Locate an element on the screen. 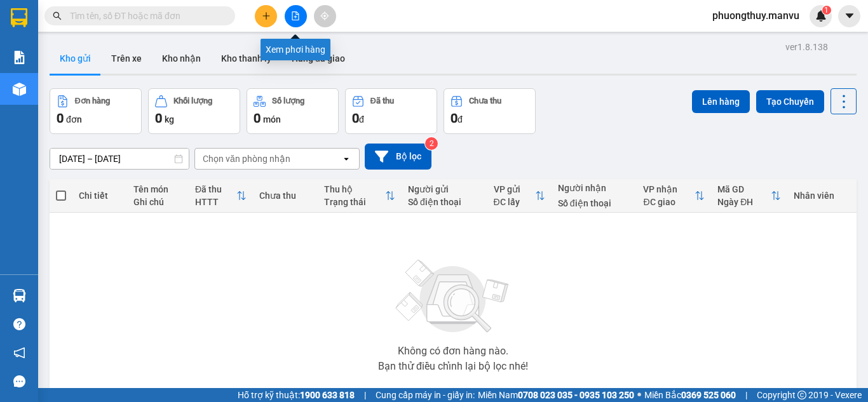  div: Chọn văn phòng nhận is located at coordinates (247, 158).